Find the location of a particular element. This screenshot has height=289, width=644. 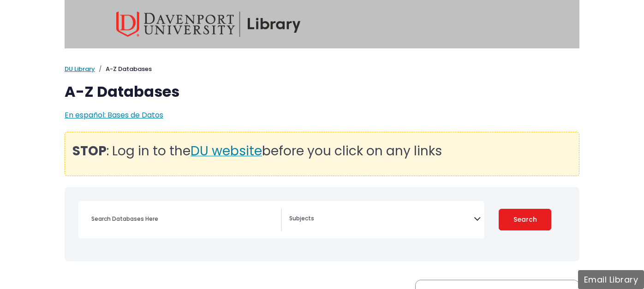

textarea: Search is located at coordinates (381, 219).